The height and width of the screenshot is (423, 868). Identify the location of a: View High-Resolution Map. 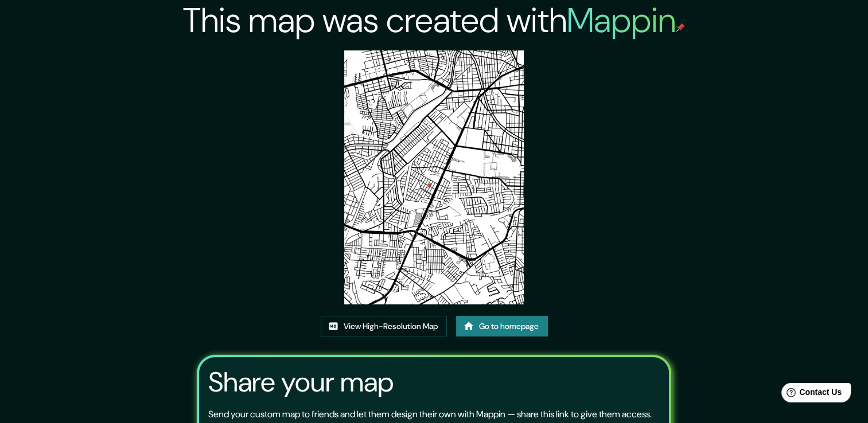
(384, 326).